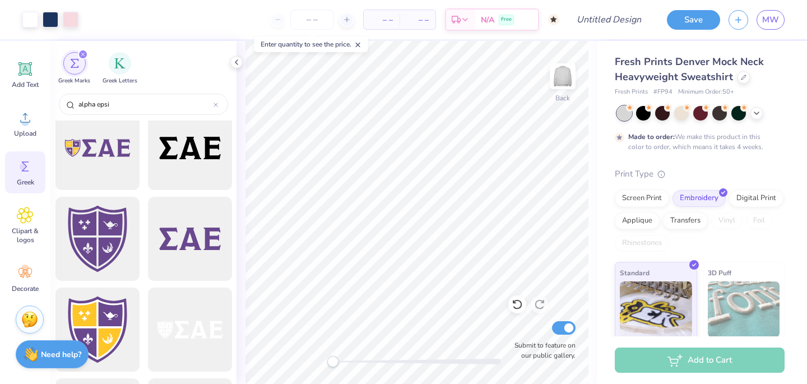 Image resolution: width=807 pixels, height=384 pixels. Describe the element at coordinates (699, 198) in the screenshot. I see `div: Embroidery` at that location.